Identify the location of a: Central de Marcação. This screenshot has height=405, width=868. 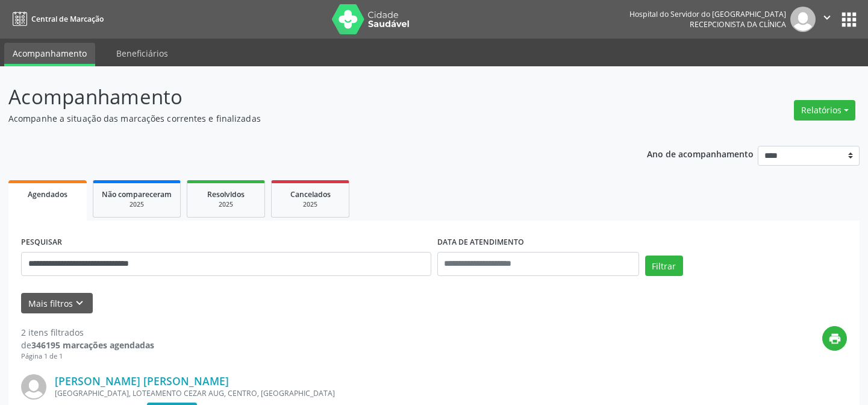
(56, 19).